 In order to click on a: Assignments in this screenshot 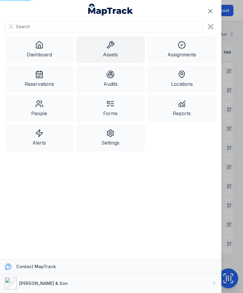, I will do `click(182, 50)`.